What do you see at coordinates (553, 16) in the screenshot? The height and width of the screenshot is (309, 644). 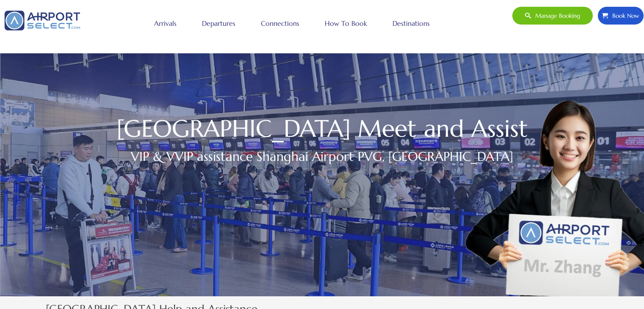 I see `a: Manage booking` at bounding box center [553, 16].